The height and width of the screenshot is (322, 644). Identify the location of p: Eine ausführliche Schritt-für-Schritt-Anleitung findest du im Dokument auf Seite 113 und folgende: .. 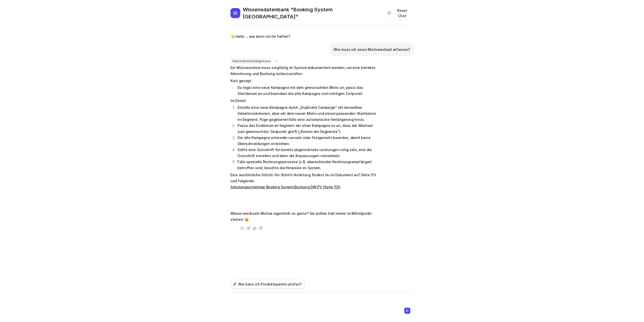
(304, 181).